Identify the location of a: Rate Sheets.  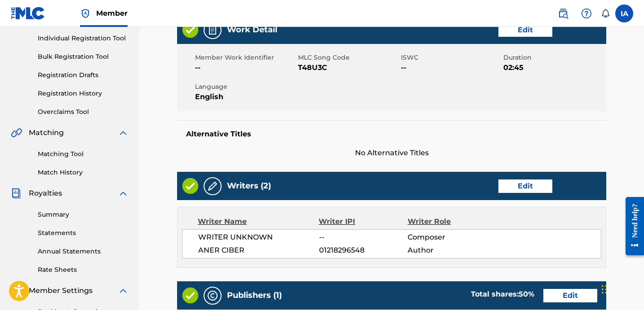
(83, 269).